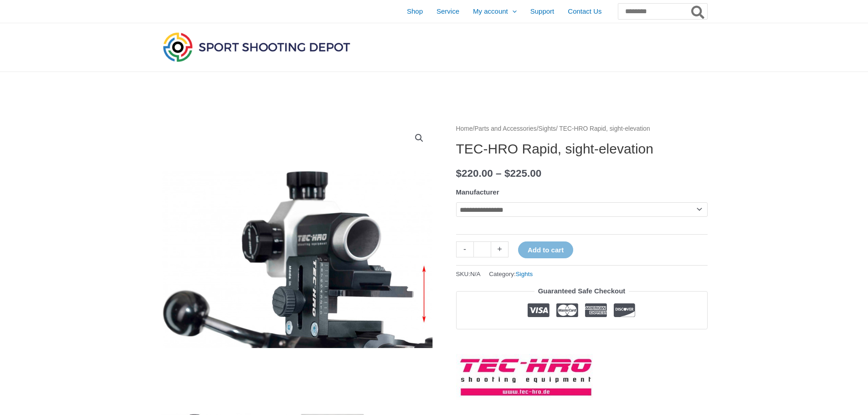 Image resolution: width=868 pixels, height=415 pixels. What do you see at coordinates (482, 249) in the screenshot?
I see `input: Product quantity` at bounding box center [482, 249].